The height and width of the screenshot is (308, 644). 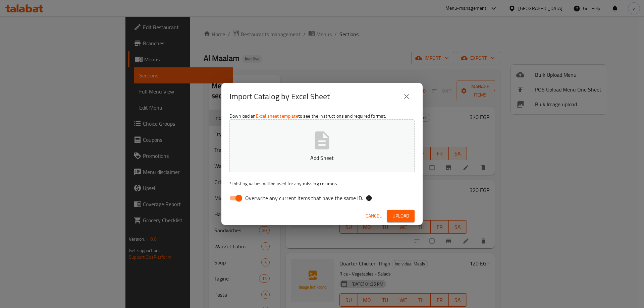 I want to click on button: Cancel, so click(x=373, y=216).